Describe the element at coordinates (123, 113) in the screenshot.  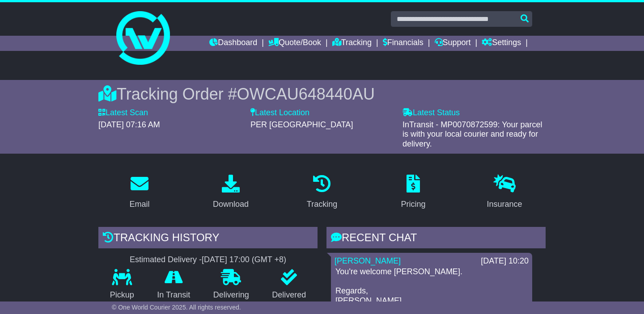
I see `label: Latest Scan` at that location.